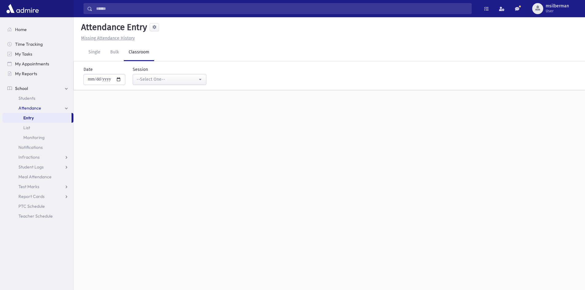 This screenshot has height=290, width=585. Describe the element at coordinates (88, 69) in the screenshot. I see `label: Date` at that location.